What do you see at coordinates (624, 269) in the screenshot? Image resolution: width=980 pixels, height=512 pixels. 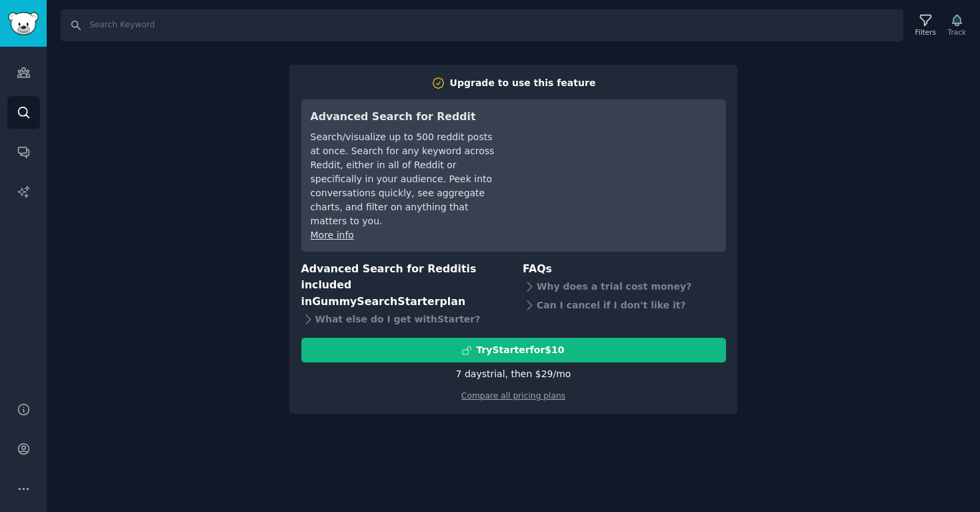 I see `h3: FAQs` at bounding box center [624, 269].